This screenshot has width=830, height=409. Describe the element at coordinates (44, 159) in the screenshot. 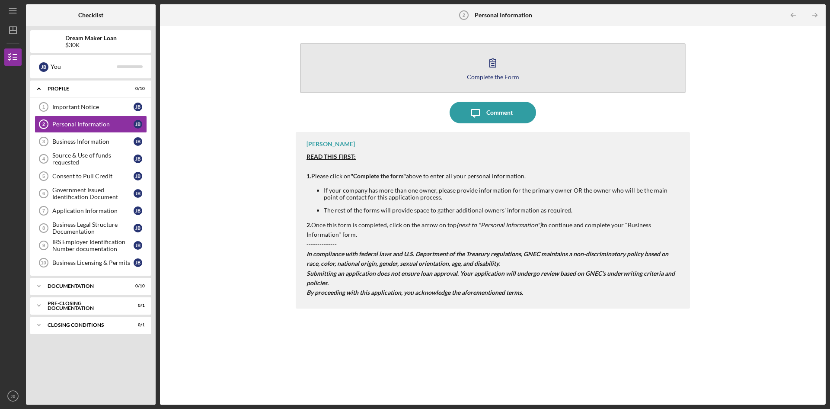

I see `tspan: 4` at that location.